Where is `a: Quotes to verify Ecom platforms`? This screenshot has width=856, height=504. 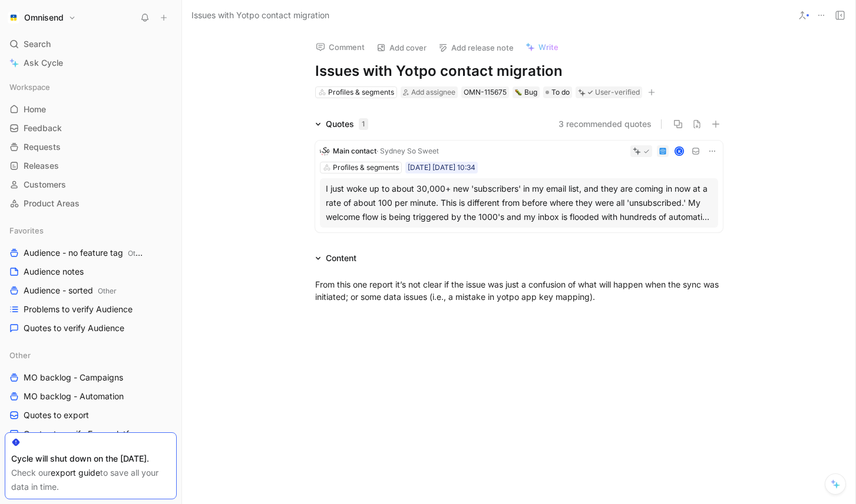 a: Quotes to verify Ecom platforms is located at coordinates (91, 434).